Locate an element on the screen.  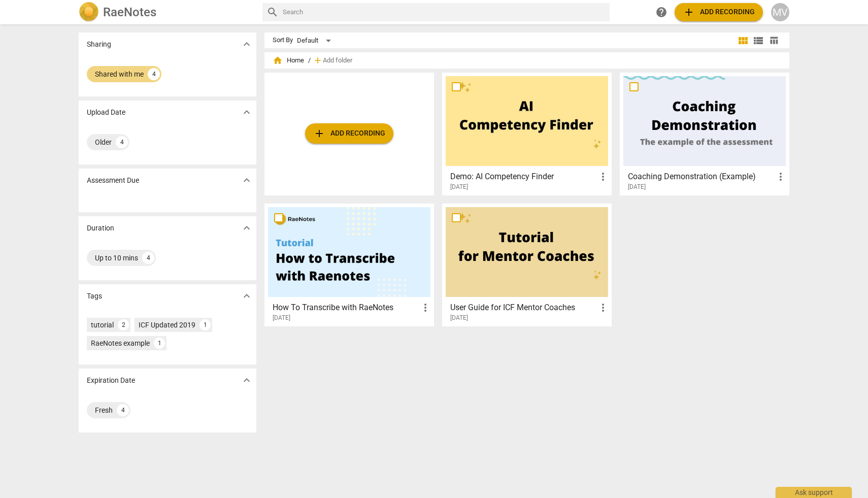
input: Search is located at coordinates (445, 12).